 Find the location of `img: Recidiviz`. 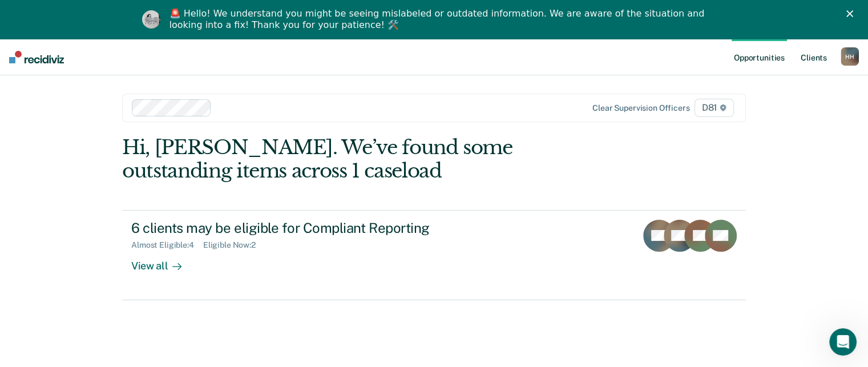

img: Recidiviz is located at coordinates (36, 57).